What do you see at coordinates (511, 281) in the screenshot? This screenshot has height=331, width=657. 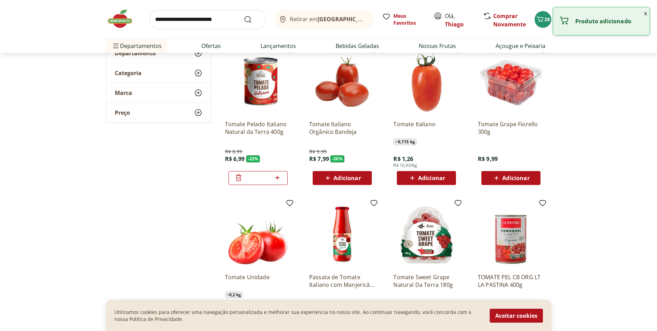 I see `a: TOMATE PEL CB ORG LT LA PASTINA 400g` at bounding box center [511, 281].